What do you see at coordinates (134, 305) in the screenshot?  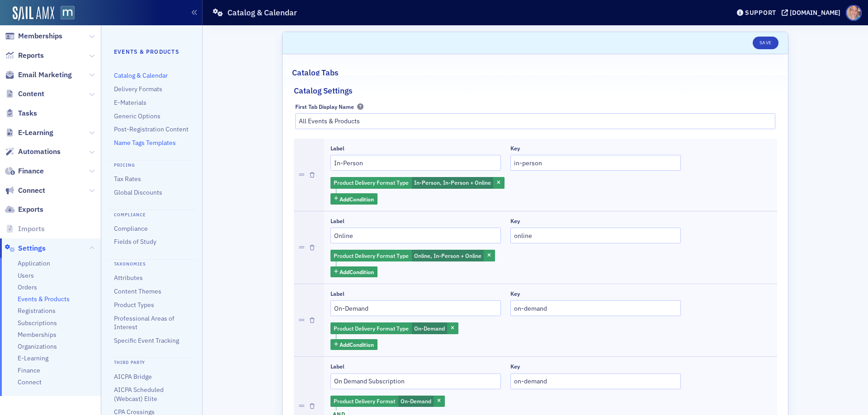 I see `a: Product Types` at bounding box center [134, 305].